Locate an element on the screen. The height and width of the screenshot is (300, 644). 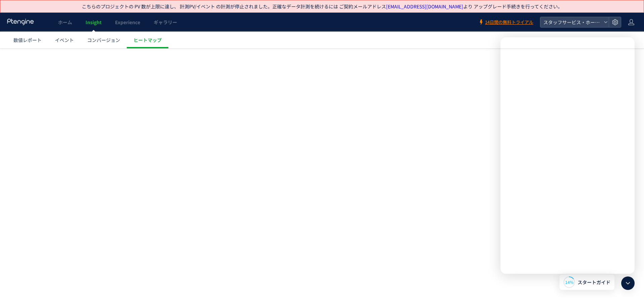
span: イベント is located at coordinates (65, 40).